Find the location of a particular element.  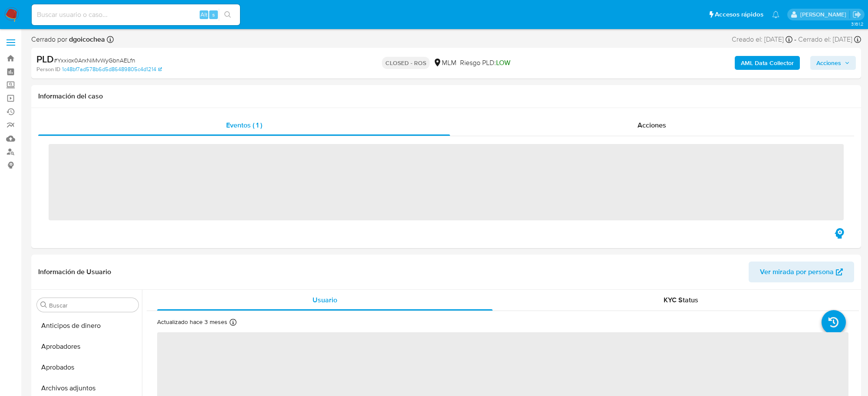

span: # Yxxiox0ArxNiMvWyGbnAELfn is located at coordinates (95, 60).